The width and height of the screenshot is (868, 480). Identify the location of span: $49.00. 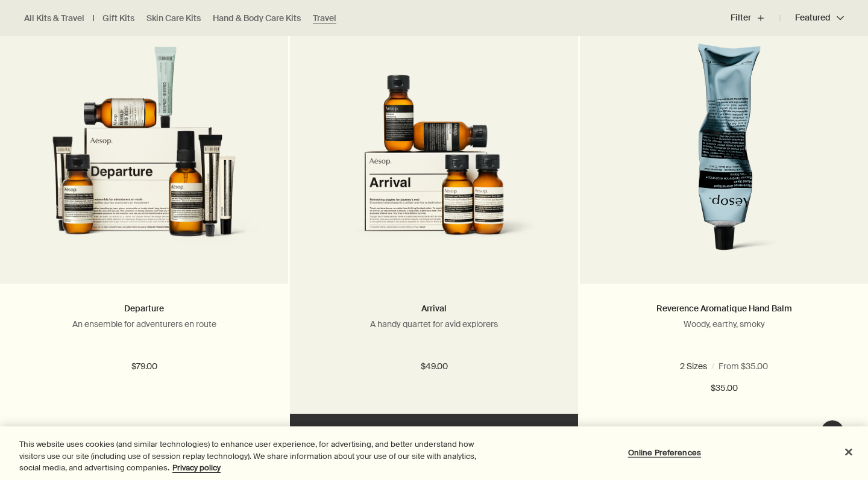
(434, 367).